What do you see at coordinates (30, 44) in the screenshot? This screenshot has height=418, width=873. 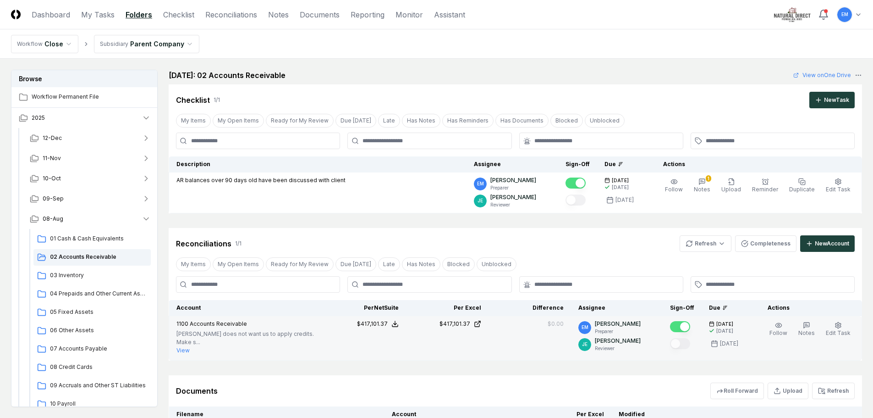 I see `div: Workflow` at bounding box center [30, 44].